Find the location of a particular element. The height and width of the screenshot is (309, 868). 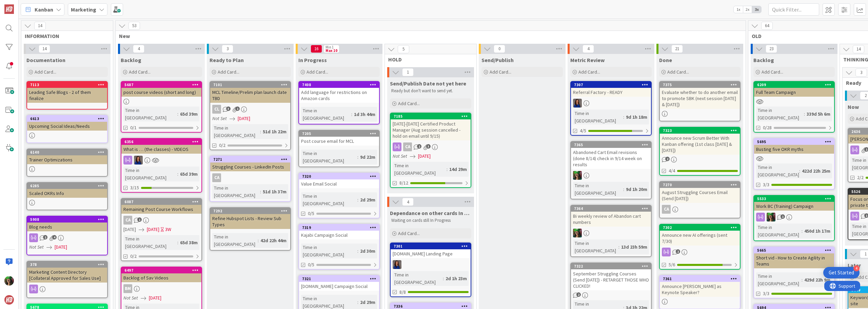

div: 7271 is located at coordinates (251, 159).